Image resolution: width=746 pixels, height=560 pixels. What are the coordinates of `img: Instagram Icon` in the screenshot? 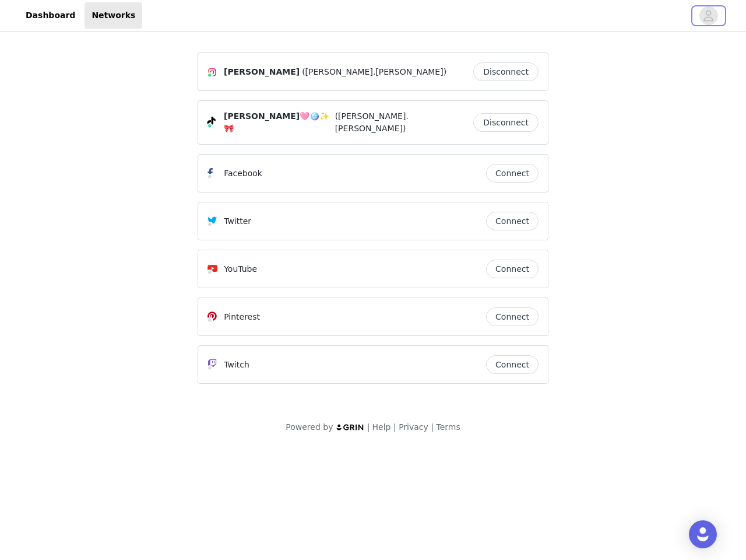 It's located at (212, 73).